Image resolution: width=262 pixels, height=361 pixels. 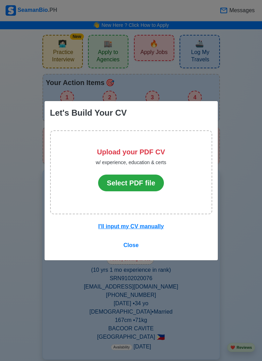 What do you see at coordinates (131, 183) in the screenshot?
I see `button: Select PDF file` at bounding box center [131, 183].